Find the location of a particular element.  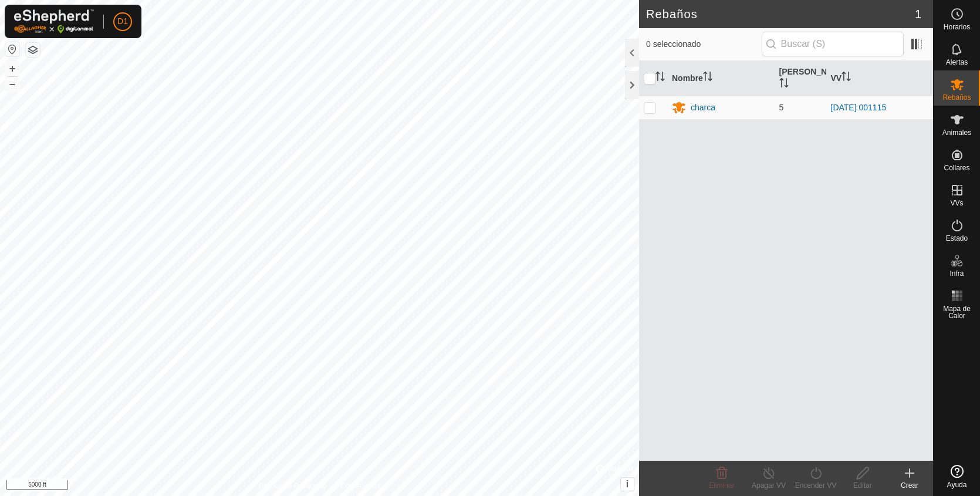

input: Buscar (S) is located at coordinates (833, 44).